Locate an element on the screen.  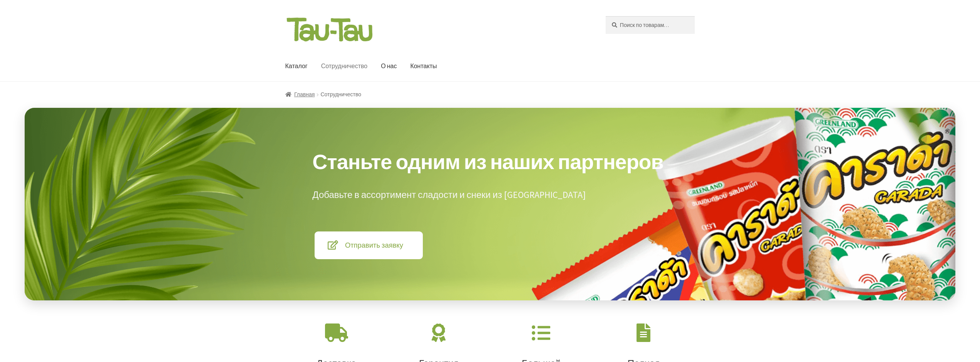
a: Отправить заявку is located at coordinates (369, 245).